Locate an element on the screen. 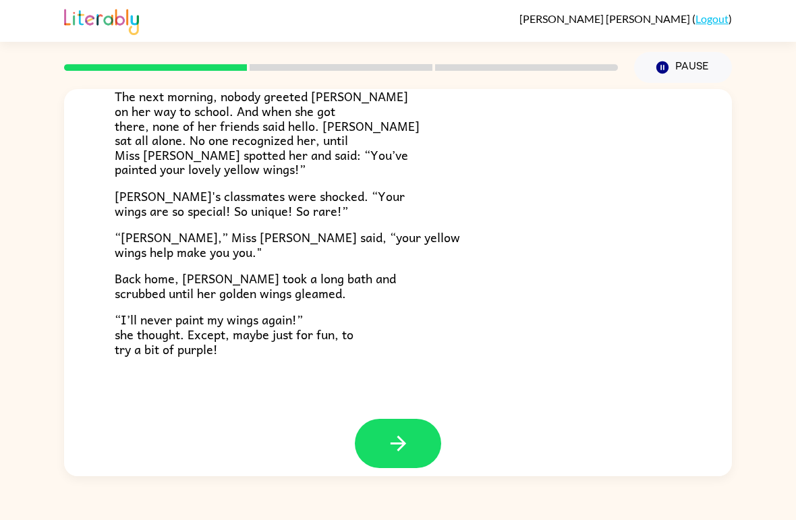 The height and width of the screenshot is (520, 796). img: Literably is located at coordinates (101, 20).